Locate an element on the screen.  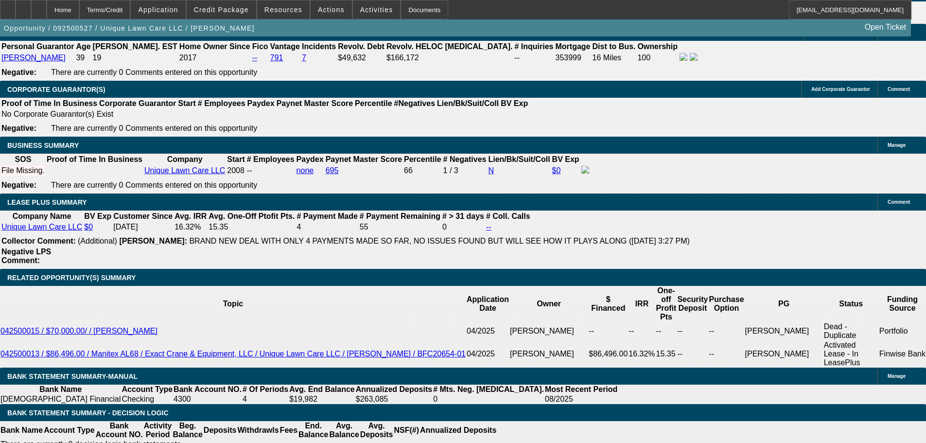
img: linkedin-icon.png is located at coordinates (693, 57).